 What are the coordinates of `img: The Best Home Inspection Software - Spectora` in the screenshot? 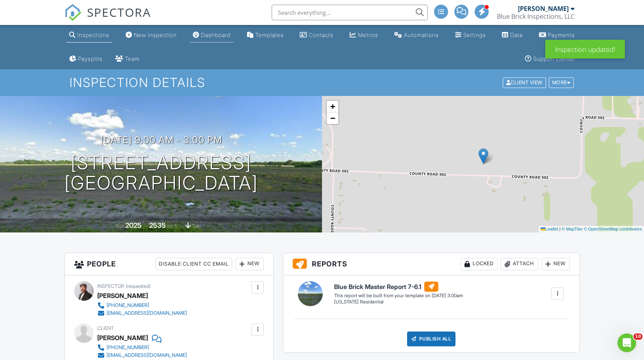 It's located at (73, 12).